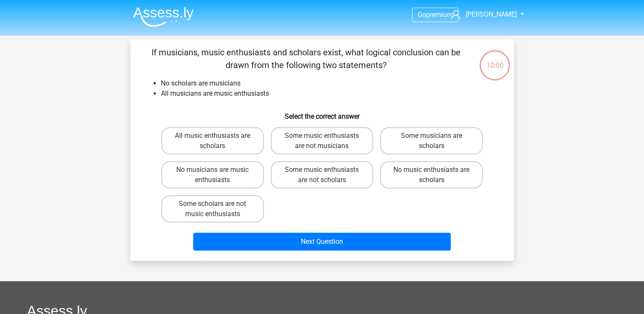  What do you see at coordinates (163, 17) in the screenshot?
I see `img: Assessly` at bounding box center [163, 17].